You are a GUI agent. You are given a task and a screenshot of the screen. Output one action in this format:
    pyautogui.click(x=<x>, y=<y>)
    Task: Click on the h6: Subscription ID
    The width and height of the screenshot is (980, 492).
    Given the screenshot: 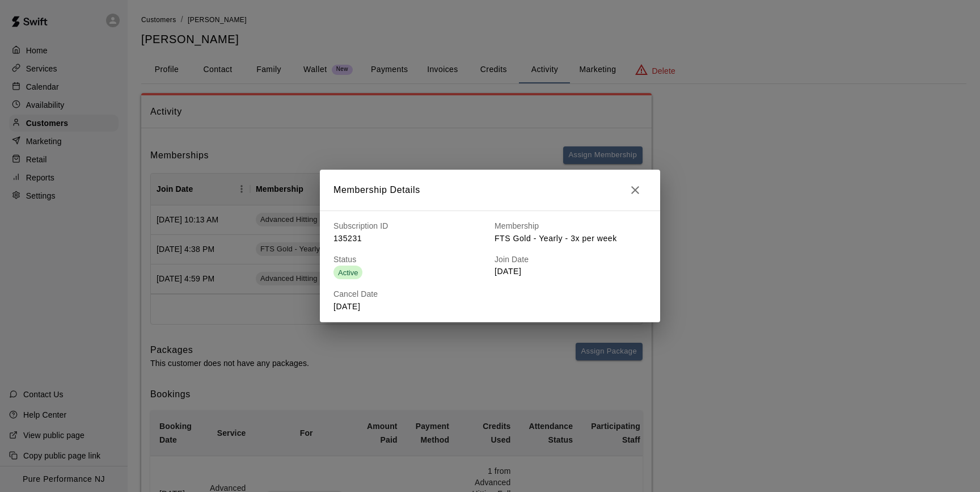 What is the action you would take?
    pyautogui.click(x=409, y=227)
    